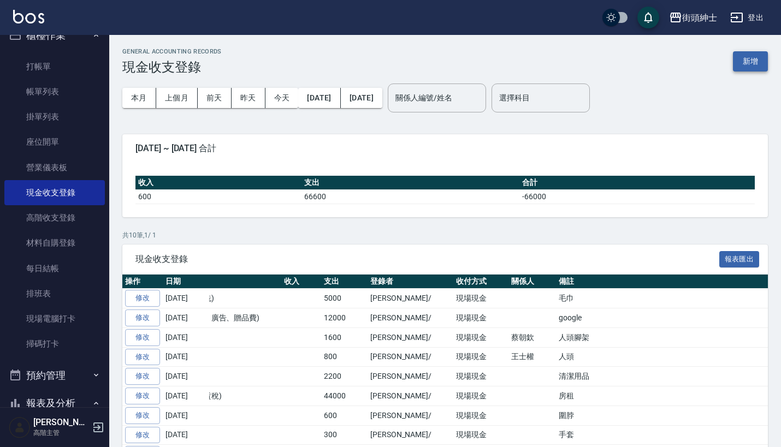 This screenshot has width=781, height=447. I want to click on button: 前天, so click(215, 98).